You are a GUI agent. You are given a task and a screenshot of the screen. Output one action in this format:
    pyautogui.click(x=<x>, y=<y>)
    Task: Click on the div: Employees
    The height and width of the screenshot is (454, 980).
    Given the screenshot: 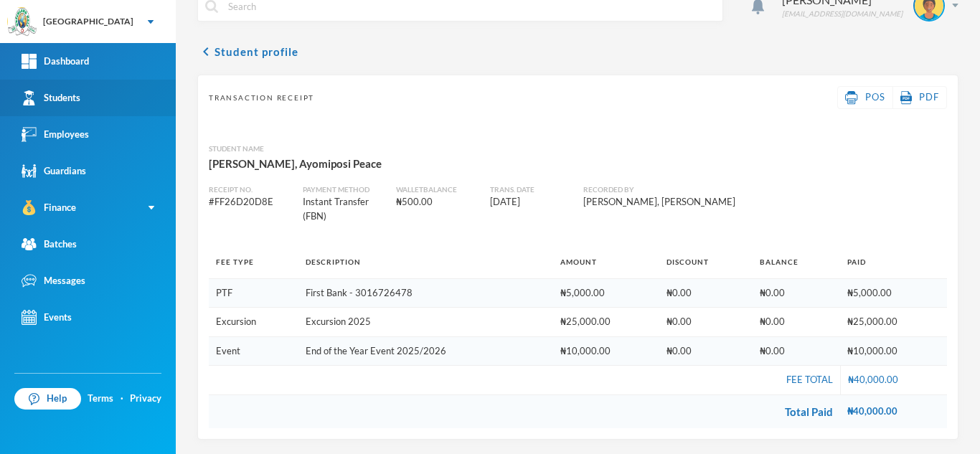 What is the action you would take?
    pyautogui.click(x=55, y=134)
    